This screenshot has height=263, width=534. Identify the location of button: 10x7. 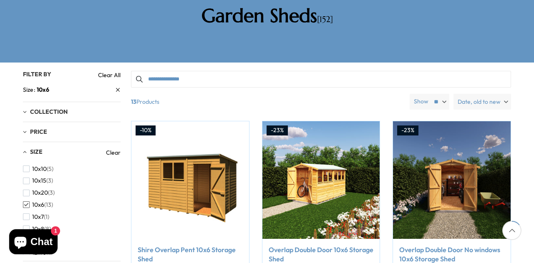
(36, 217).